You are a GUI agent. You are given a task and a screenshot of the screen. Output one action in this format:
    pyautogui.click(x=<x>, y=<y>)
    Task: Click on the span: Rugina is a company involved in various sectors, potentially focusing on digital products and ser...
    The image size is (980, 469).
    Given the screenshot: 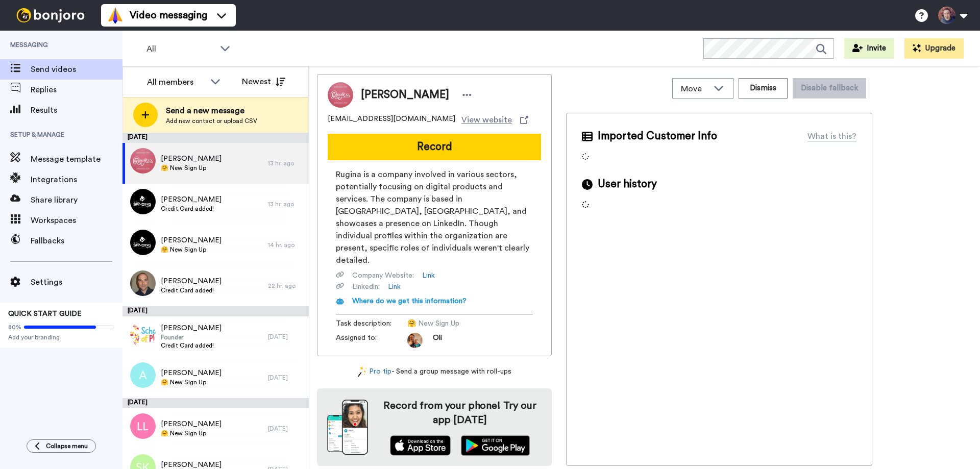 What is the action you would take?
    pyautogui.click(x=435, y=218)
    